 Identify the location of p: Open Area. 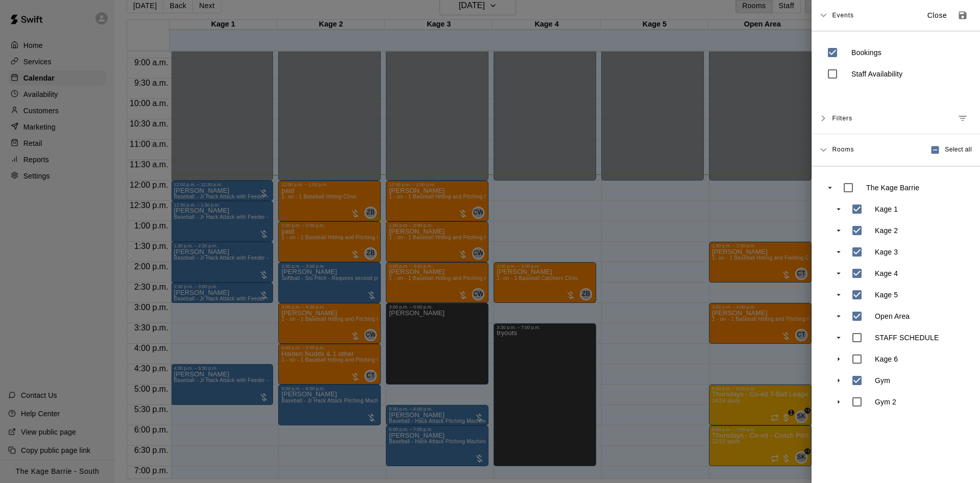
(892, 316).